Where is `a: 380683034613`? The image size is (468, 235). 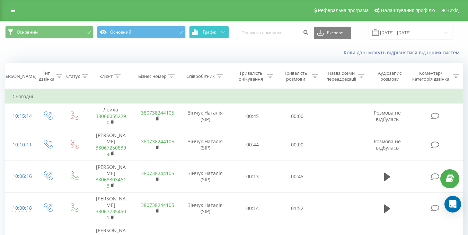
a: 380683034613 is located at coordinates (111, 183).